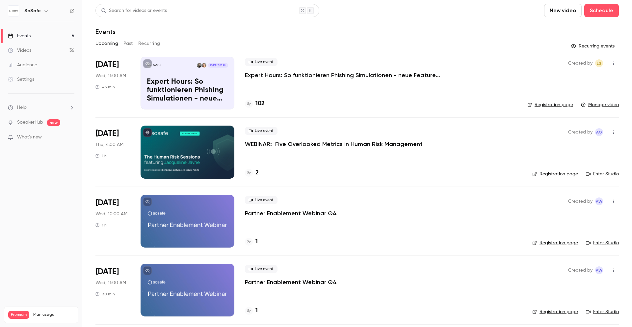 The image size is (632, 327). What do you see at coordinates (128, 43) in the screenshot?
I see `button: Past` at bounding box center [128, 43].